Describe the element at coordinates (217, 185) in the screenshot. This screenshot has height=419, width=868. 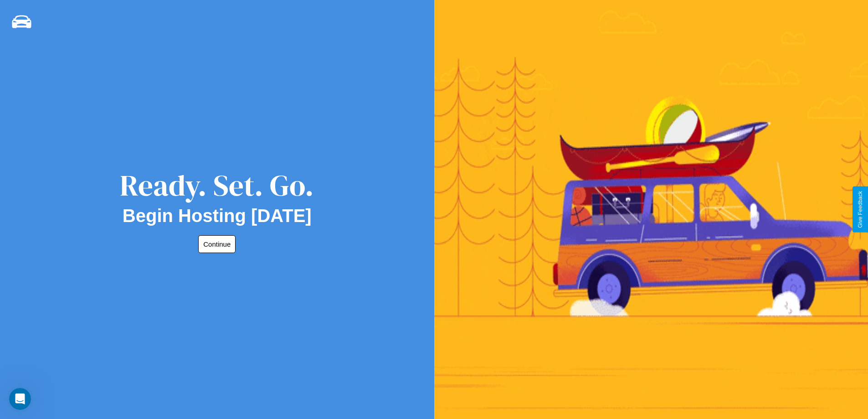
I see `div: Ready. Set. Go.` at that location.